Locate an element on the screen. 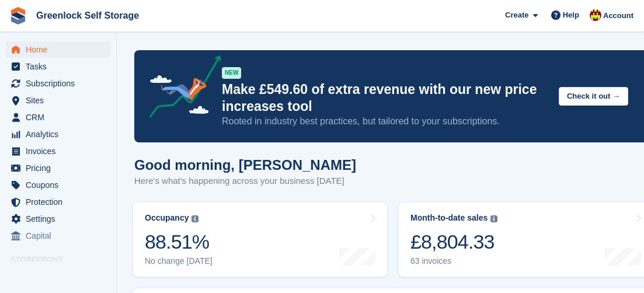 This screenshot has height=293, width=644. div: 88.51% is located at coordinates (179, 241).